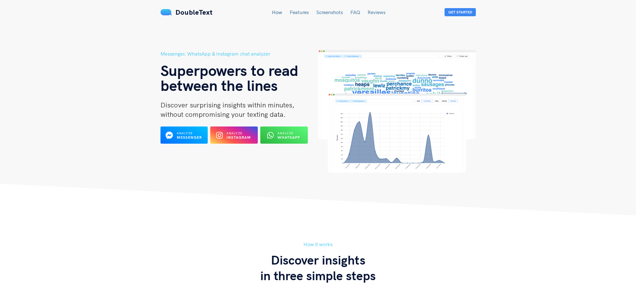  What do you see at coordinates (277, 12) in the screenshot?
I see `a: How` at bounding box center [277, 12].